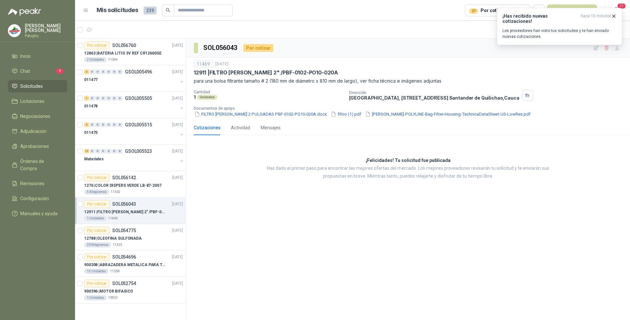  What do you see at coordinates (138, 151) in the screenshot?
I see `p: GSOL005523` at bounding box center [138, 151].